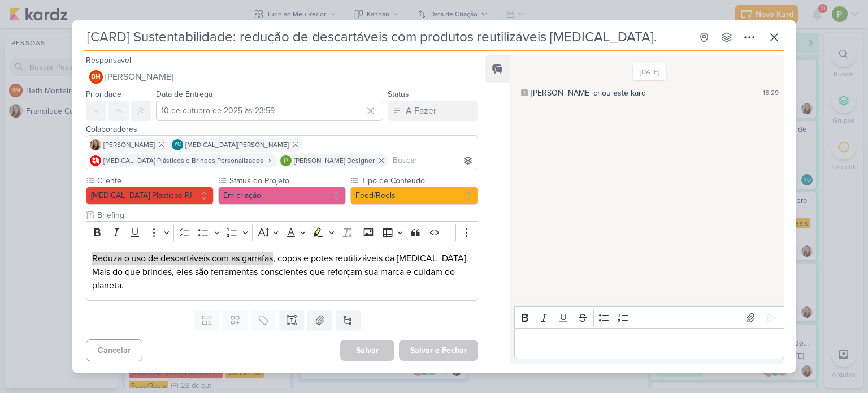  What do you see at coordinates (269, 110) in the screenshot?
I see `input: Select a date` at bounding box center [269, 110].